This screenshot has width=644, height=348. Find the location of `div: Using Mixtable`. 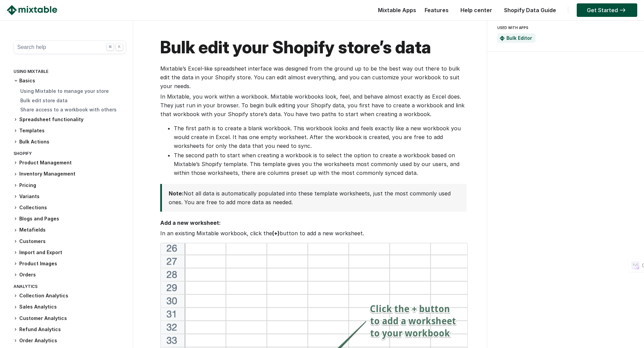

div: Using Mixtable is located at coordinates (70, 72).